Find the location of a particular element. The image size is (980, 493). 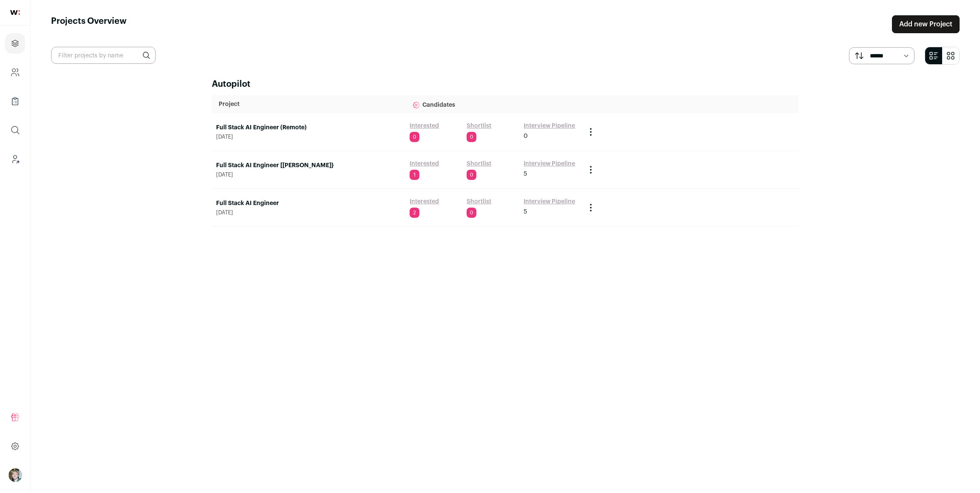

a: Company Lists is located at coordinates (15, 101).